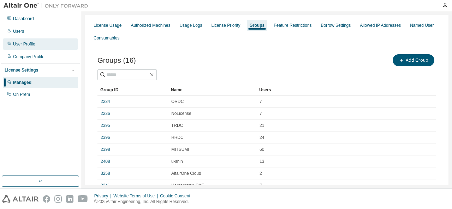 Image resolution: width=452 pixels, height=209 pixels. What do you see at coordinates (83, 199) in the screenshot?
I see `img: youtube.svg` at bounding box center [83, 199].